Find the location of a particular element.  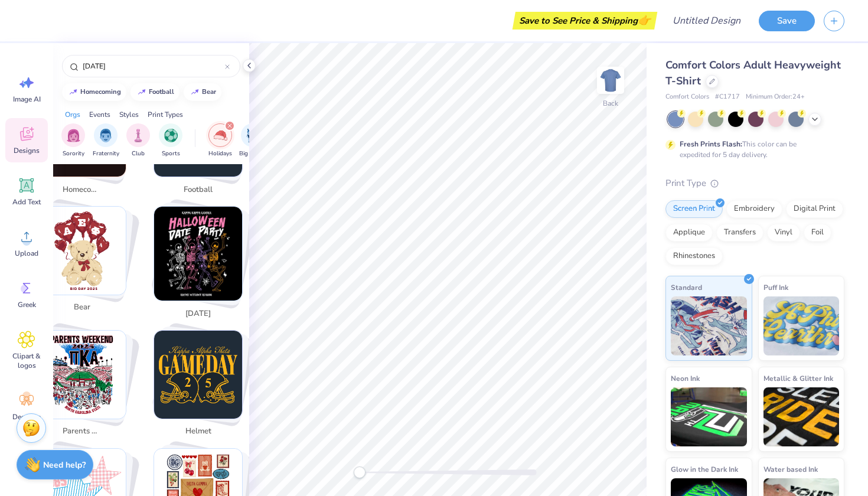

img: Puff Ink is located at coordinates (801, 326).